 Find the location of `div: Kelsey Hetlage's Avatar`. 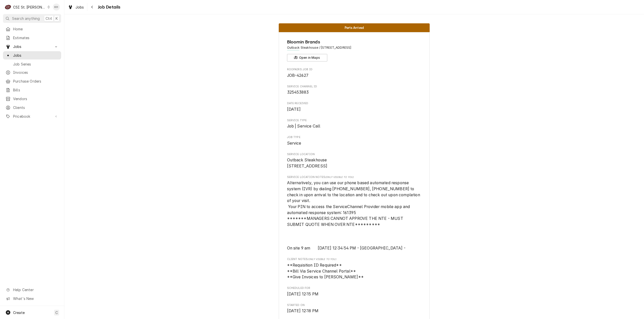

div: Kelsey Hetlage's Avatar is located at coordinates (56, 7).